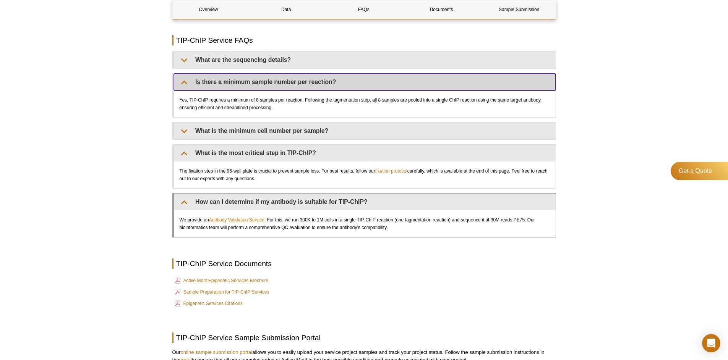 This screenshot has width=728, height=360. Describe the element at coordinates (365, 131) in the screenshot. I see `summary: What is the minimum cell number per sample?` at that location.